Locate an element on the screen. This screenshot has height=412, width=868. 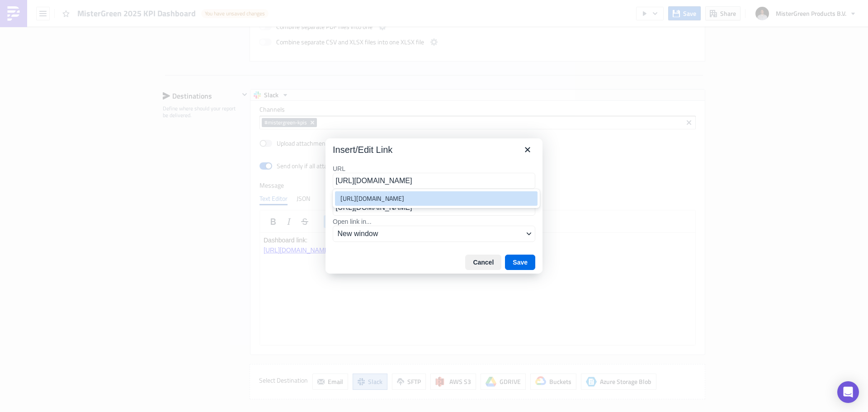
button: Close is located at coordinates (528, 150).